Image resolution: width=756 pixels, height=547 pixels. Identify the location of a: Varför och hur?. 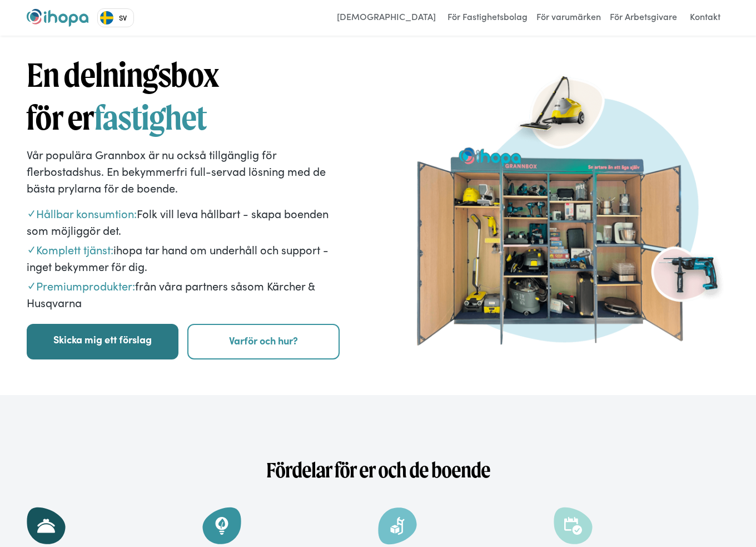
(263, 341).